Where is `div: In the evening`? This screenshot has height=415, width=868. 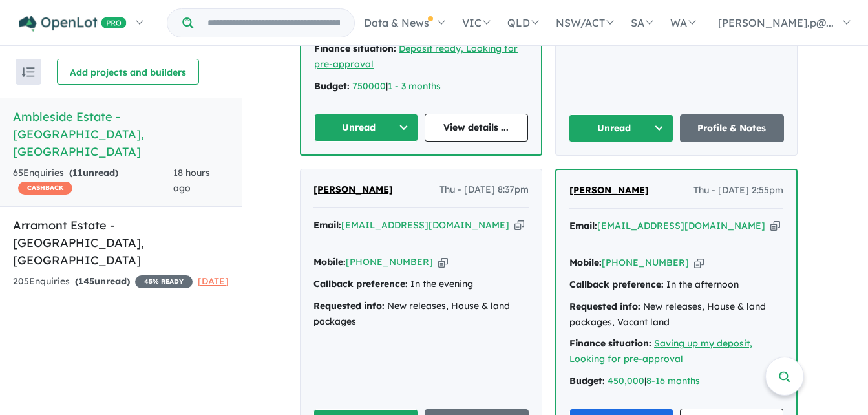 div: In the evening is located at coordinates (421, 285).